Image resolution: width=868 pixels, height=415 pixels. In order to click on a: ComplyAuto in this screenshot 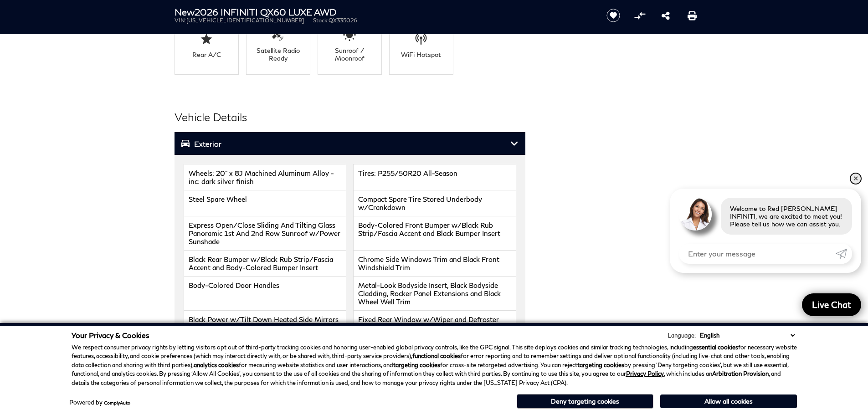, I will do `click(117, 403)`.